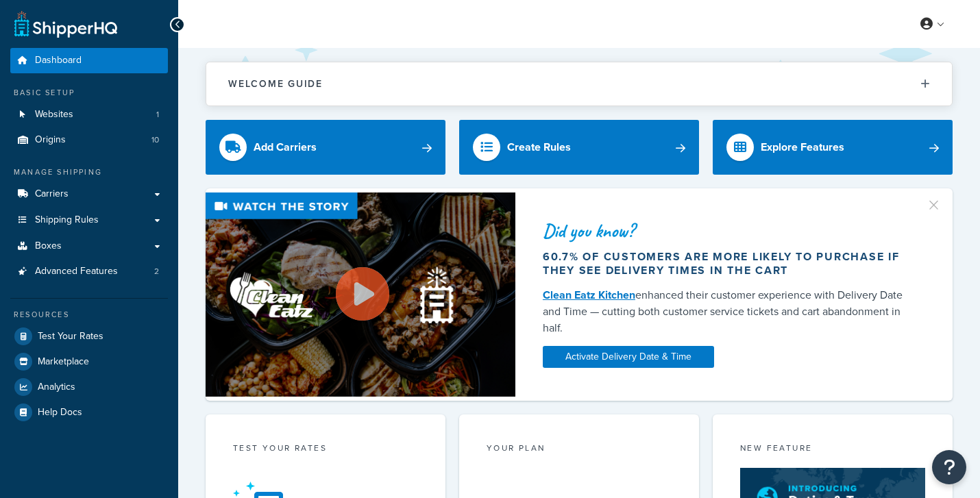  I want to click on div: Basic Setup, so click(89, 93).